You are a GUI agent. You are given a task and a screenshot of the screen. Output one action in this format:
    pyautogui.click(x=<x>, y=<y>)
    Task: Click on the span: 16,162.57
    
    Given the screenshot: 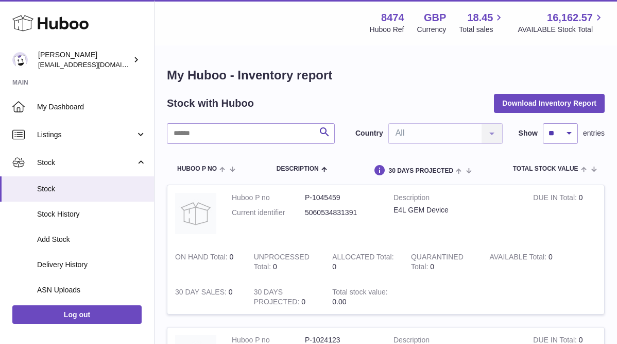 What is the action you would take?
    pyautogui.click(x=570, y=18)
    